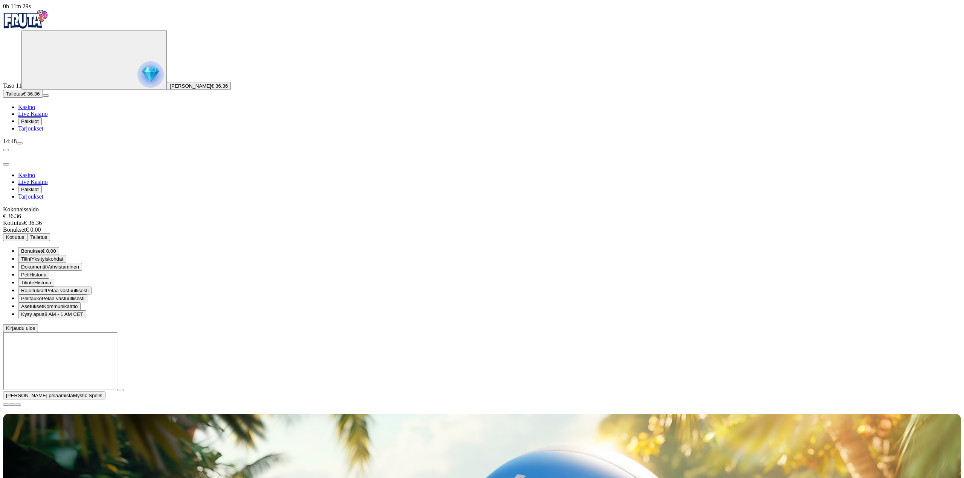 This screenshot has width=964, height=478. What do you see at coordinates (49, 251) in the screenshot?
I see `span: € 0.00` at bounding box center [49, 251].